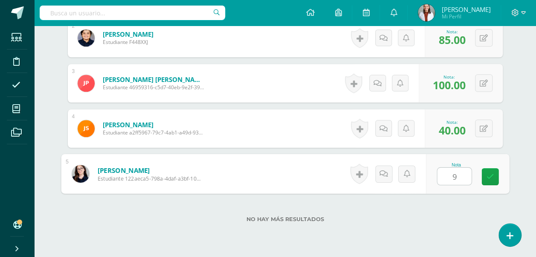  What do you see at coordinates (154, 87) in the screenshot?
I see `span: Estudiante 46959316-c5d7-40eb-9e2f-39704660b10d` at bounding box center [154, 87].